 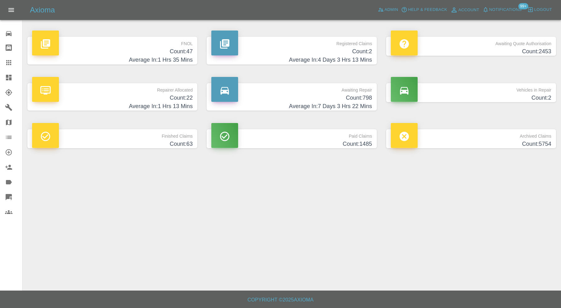 What do you see at coordinates (291, 135) in the screenshot?
I see `p: Paid Claims` at bounding box center [291, 135].